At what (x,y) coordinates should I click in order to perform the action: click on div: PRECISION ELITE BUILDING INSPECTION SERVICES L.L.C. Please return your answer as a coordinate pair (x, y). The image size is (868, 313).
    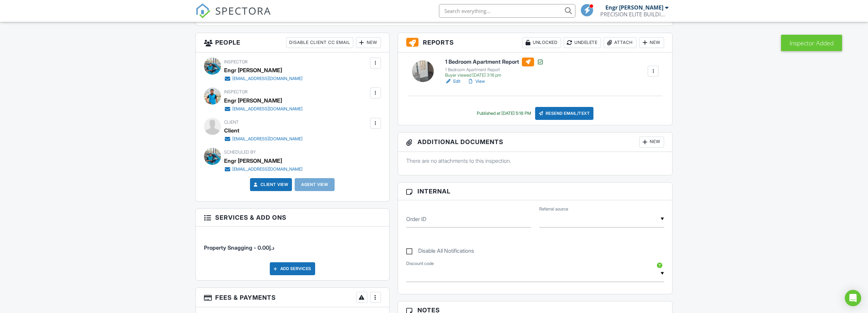
    Looking at the image, I should click on (635, 15).